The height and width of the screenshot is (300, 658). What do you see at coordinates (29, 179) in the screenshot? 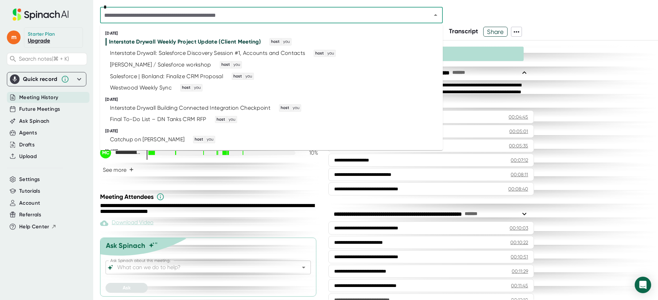
I see `span: Settings` at bounding box center [29, 179].